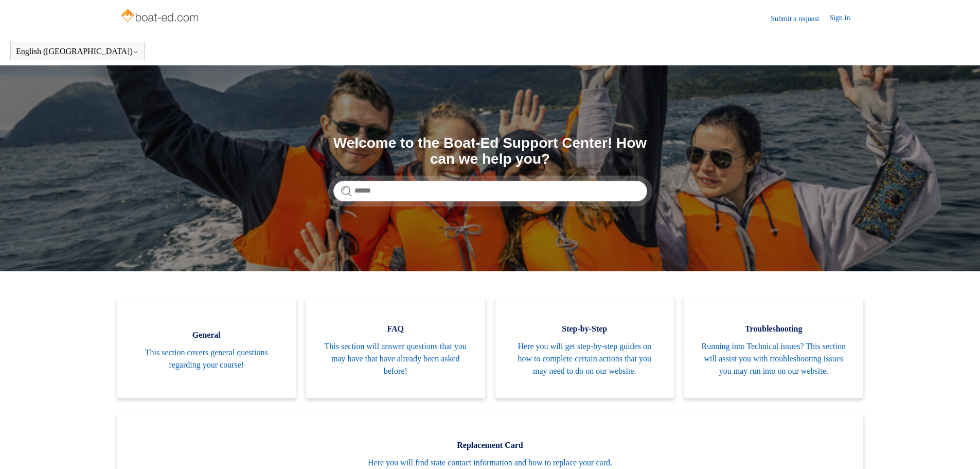 Image resolution: width=980 pixels, height=469 pixels. I want to click on input: Search, so click(490, 191).